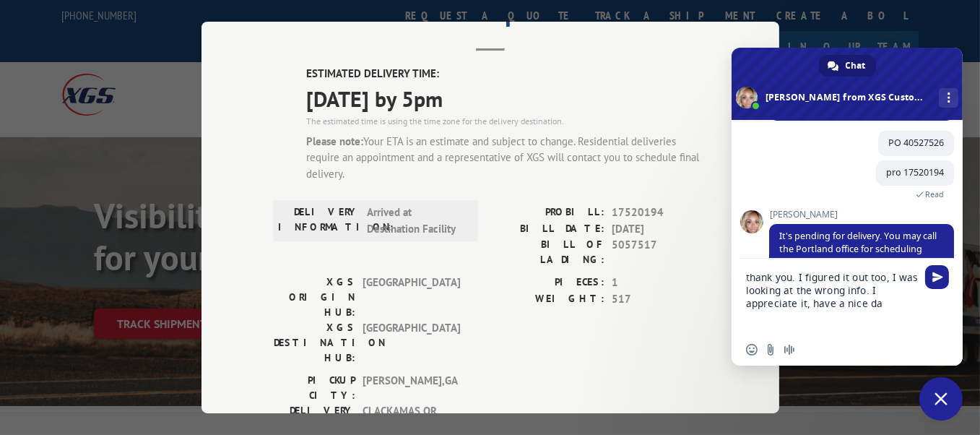 This screenshot has height=435, width=980. I want to click on span: Read, so click(934, 195).